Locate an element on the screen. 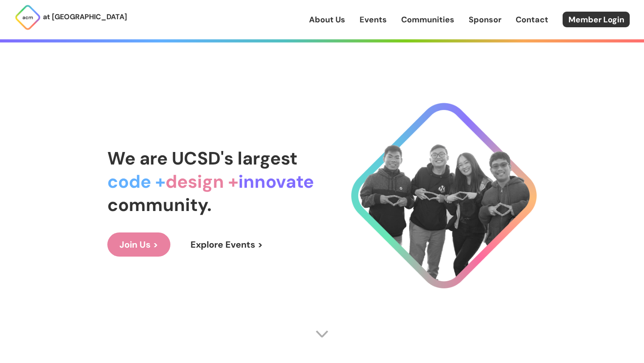 Image resolution: width=644 pixels, height=363 pixels. img: ACM Logo is located at coordinates (28, 17).